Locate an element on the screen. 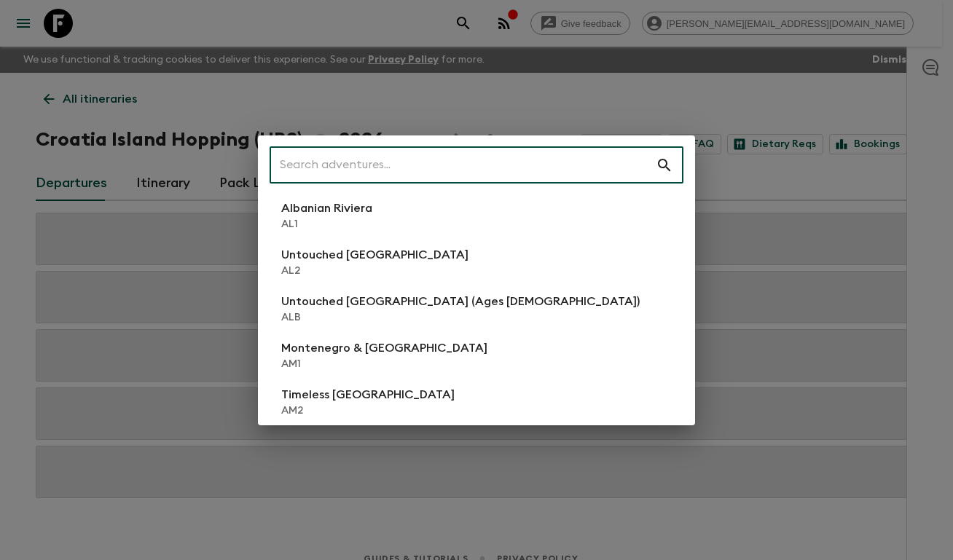 This screenshot has width=953, height=560. p: Albanian Riviera is located at coordinates (326, 208).